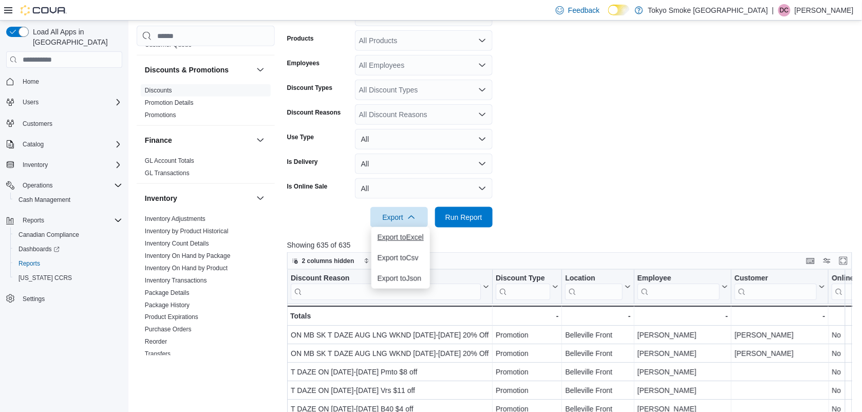  Describe the element at coordinates (158, 90) in the screenshot. I see `span: Discounts` at that location.